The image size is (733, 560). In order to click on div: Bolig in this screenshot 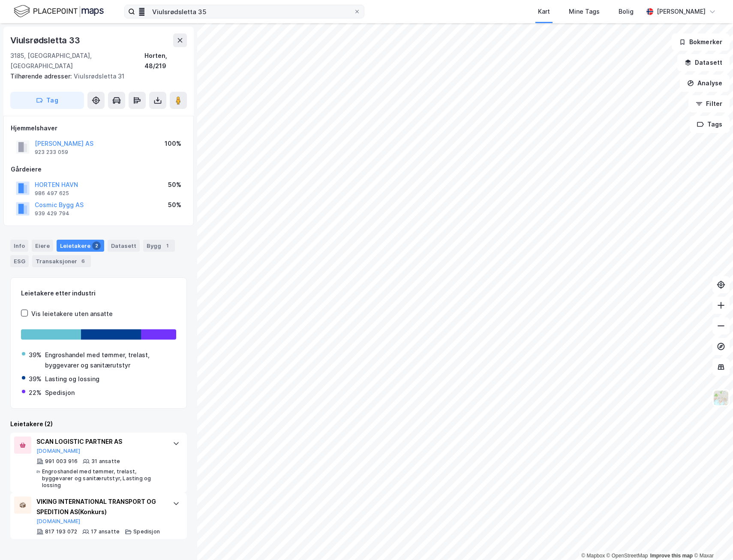, I will do `click(626, 11)`.